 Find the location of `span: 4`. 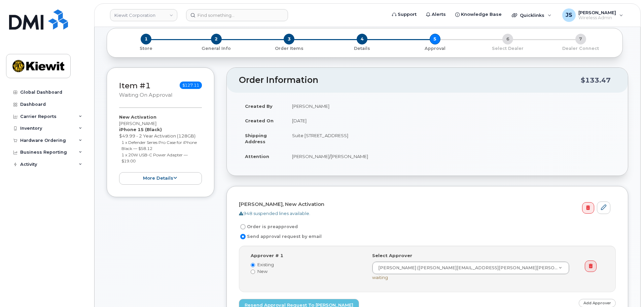

span: 4 is located at coordinates (362, 39).